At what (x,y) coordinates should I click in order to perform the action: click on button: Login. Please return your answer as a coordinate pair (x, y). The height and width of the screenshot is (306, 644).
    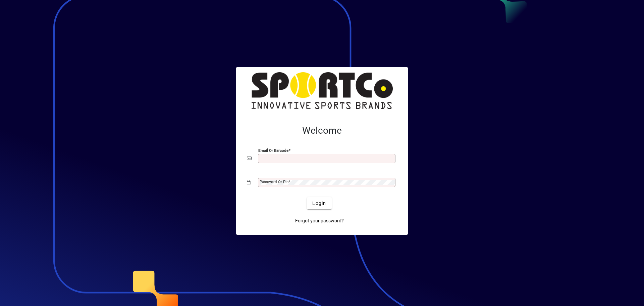
    Looking at the image, I should click on (319, 203).